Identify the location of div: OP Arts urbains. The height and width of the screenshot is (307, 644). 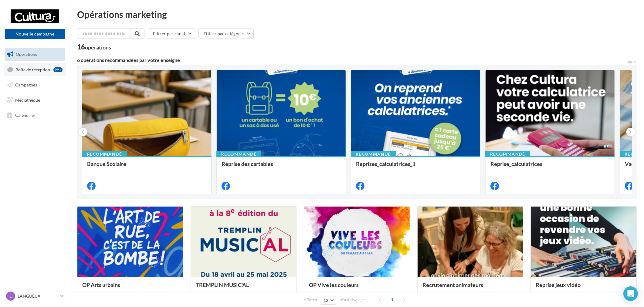
(130, 288).